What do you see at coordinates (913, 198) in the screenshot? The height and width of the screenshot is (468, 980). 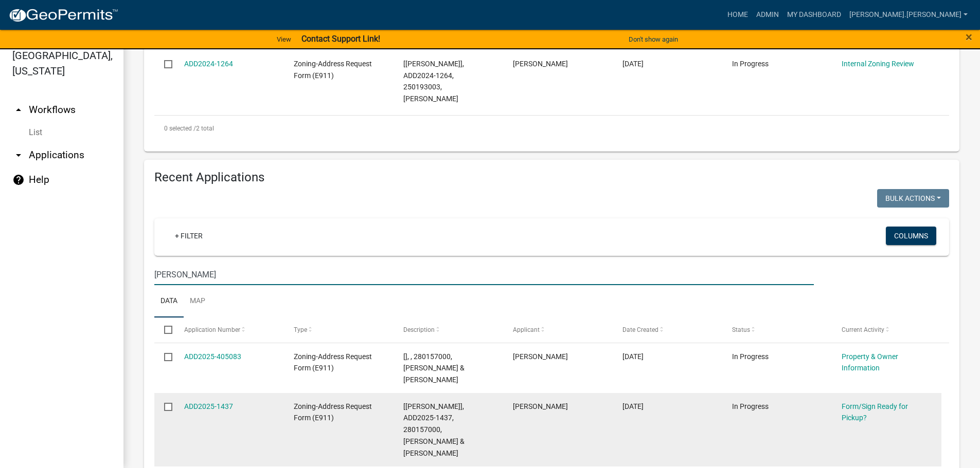 I see `button: Bulk Actions` at bounding box center [913, 198].